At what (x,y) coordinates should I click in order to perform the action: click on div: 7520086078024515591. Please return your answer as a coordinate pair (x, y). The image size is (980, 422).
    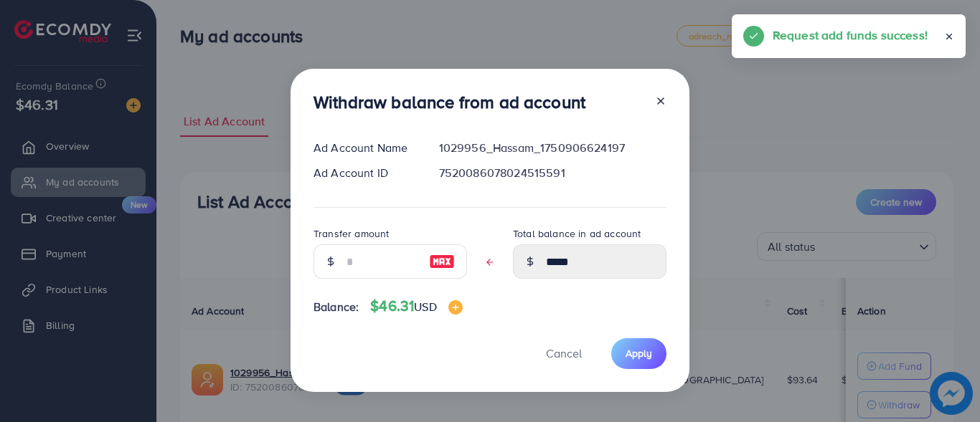
    Looking at the image, I should click on (553, 173).